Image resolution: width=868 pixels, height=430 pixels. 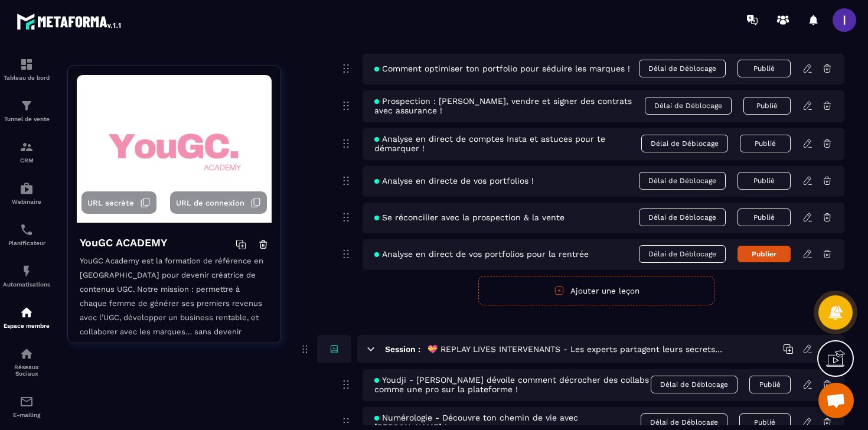 What do you see at coordinates (26, 353) in the screenshot?
I see `img: social-network` at bounding box center [26, 353].